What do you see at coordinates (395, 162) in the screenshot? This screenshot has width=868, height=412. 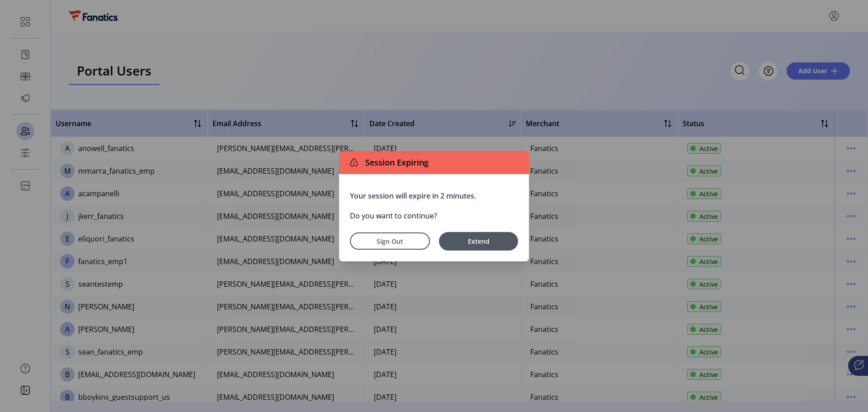 I see `span: Session Expiring` at bounding box center [395, 162].